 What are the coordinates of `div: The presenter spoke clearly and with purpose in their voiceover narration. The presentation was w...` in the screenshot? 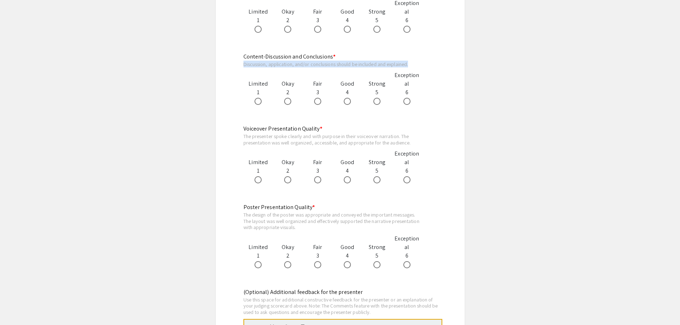 It's located at (333, 139).